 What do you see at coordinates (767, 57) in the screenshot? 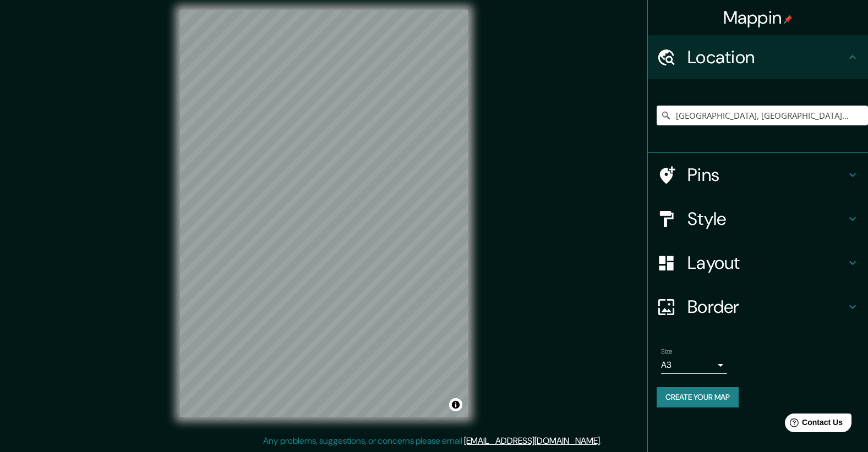
I see `h4: Location` at bounding box center [767, 57].